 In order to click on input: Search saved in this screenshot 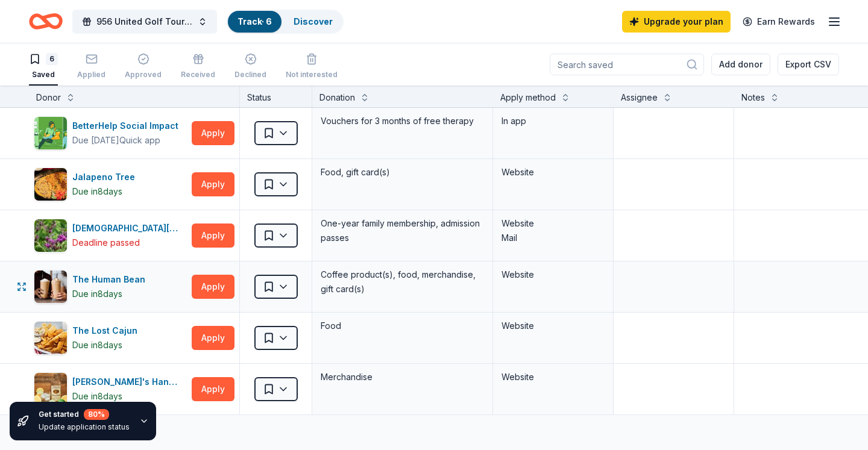, I will do `click(627, 64)`.